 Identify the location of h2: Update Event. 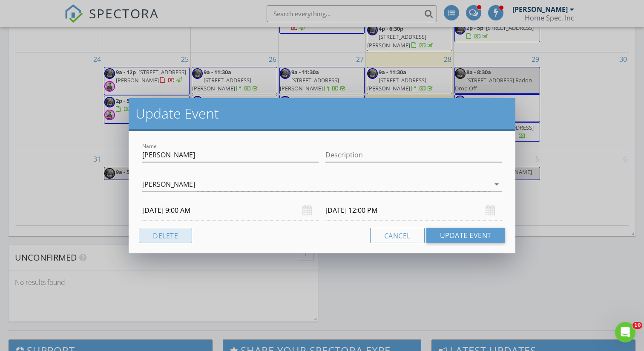
(322, 113).